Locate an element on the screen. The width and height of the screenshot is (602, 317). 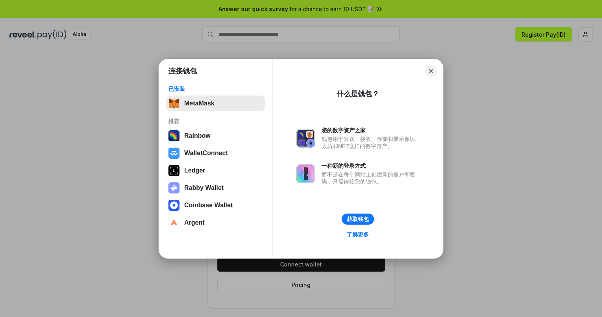
button: MetaMask is located at coordinates (216, 103).